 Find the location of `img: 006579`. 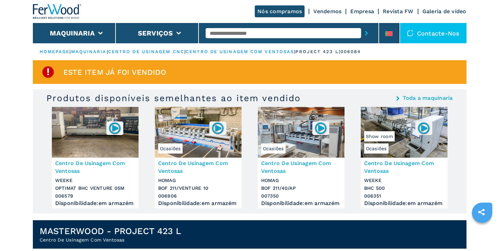

img: 006579 is located at coordinates (114, 128).